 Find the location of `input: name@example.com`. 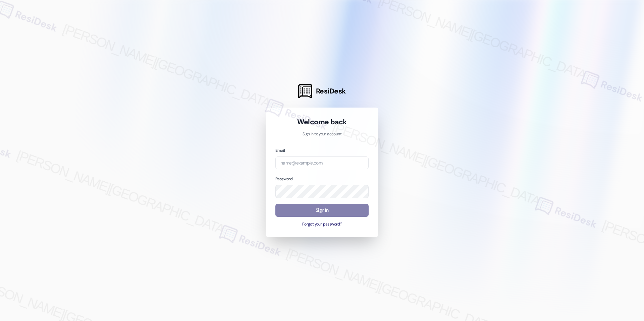

input: name@example.com is located at coordinates (322, 163).